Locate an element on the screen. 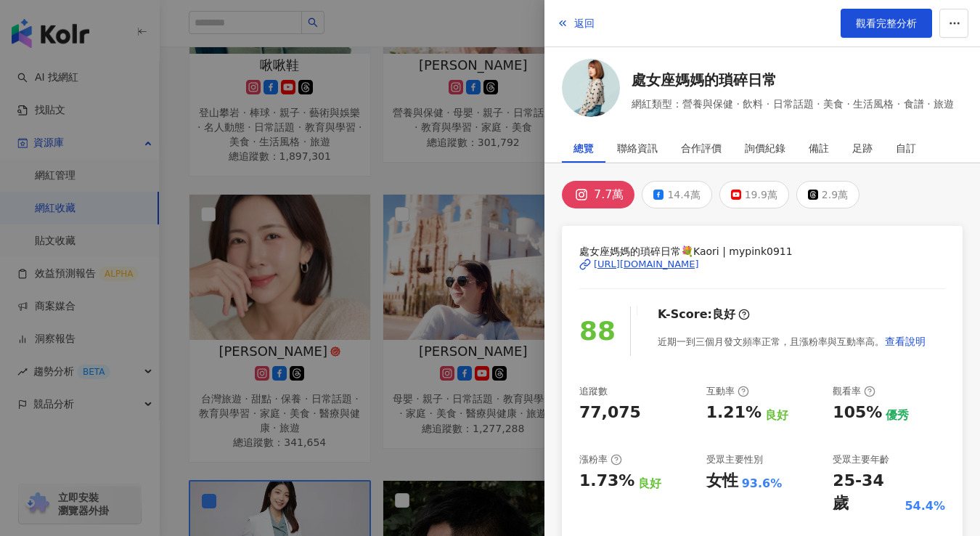 Image resolution: width=980 pixels, height=536 pixels. div: 詢價紀錄 is located at coordinates (766, 148).